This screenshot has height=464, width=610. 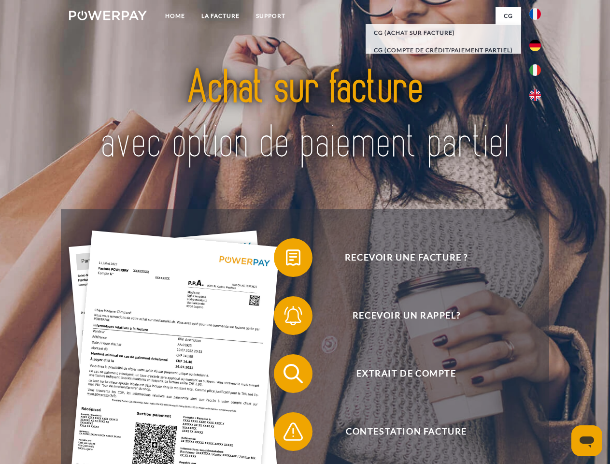 I want to click on img: fr, so click(x=535, y=14).